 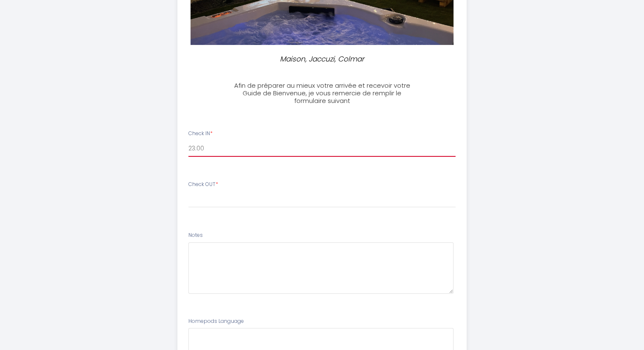 I want to click on label: Check IN, so click(x=200, y=133).